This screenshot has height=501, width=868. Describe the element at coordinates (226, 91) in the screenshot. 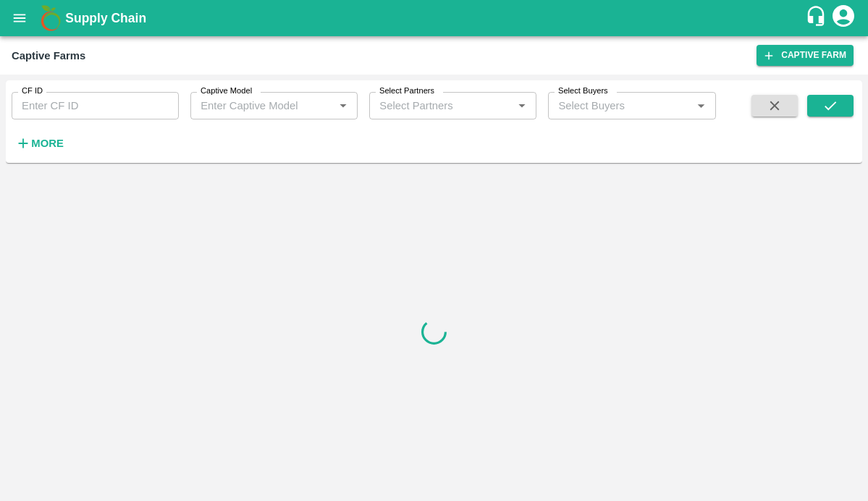

I see `label: Captive Model` at that location.